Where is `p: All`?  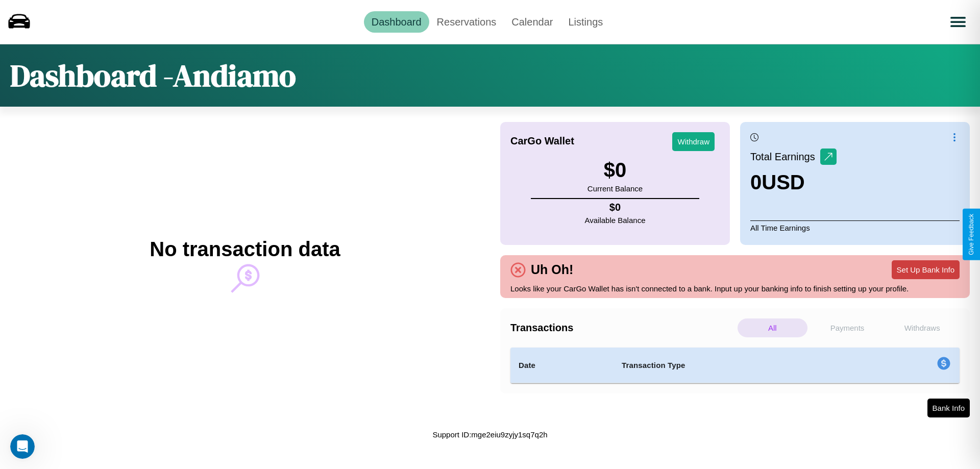 p: All is located at coordinates (772, 327).